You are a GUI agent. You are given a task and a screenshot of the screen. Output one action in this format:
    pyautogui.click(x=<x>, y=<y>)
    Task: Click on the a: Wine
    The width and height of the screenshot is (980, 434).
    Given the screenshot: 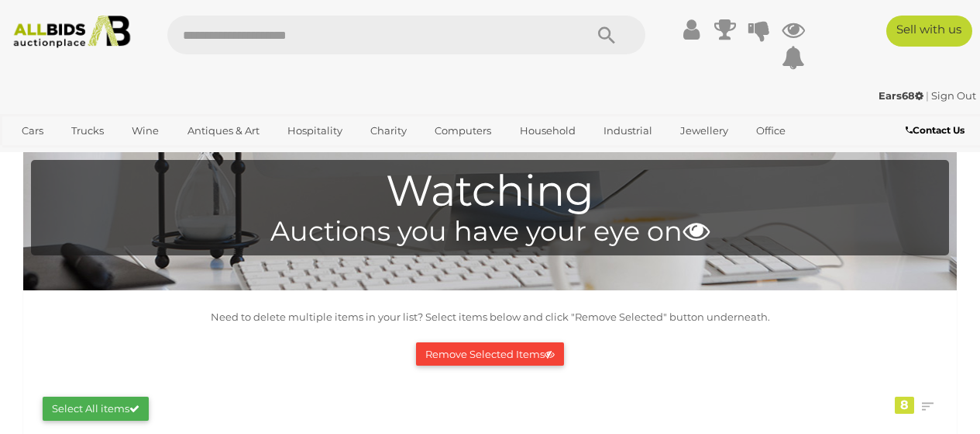 What is the action you would take?
    pyautogui.click(x=145, y=130)
    